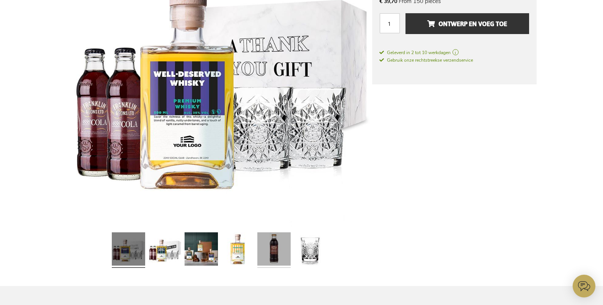 The height and width of the screenshot is (305, 603). Describe the element at coordinates (310, 250) in the screenshot. I see `a: GEPERSONALISEERDE GIN TONIC COCKTAIL SET` at that location.